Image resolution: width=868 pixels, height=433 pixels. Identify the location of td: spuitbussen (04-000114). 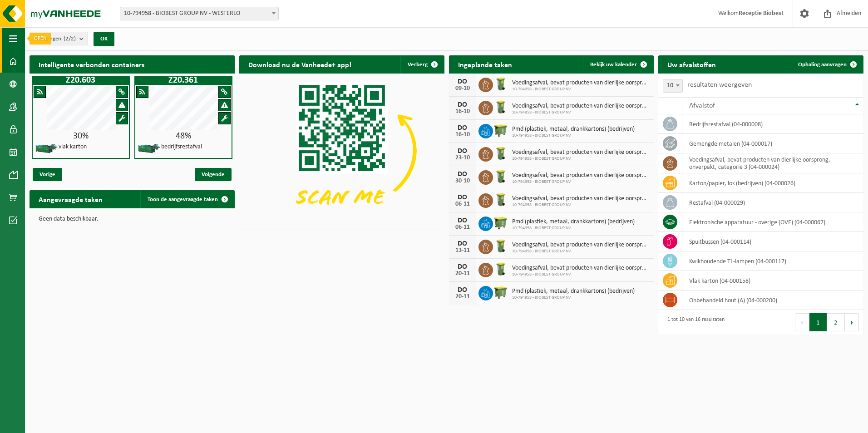
(772, 241).